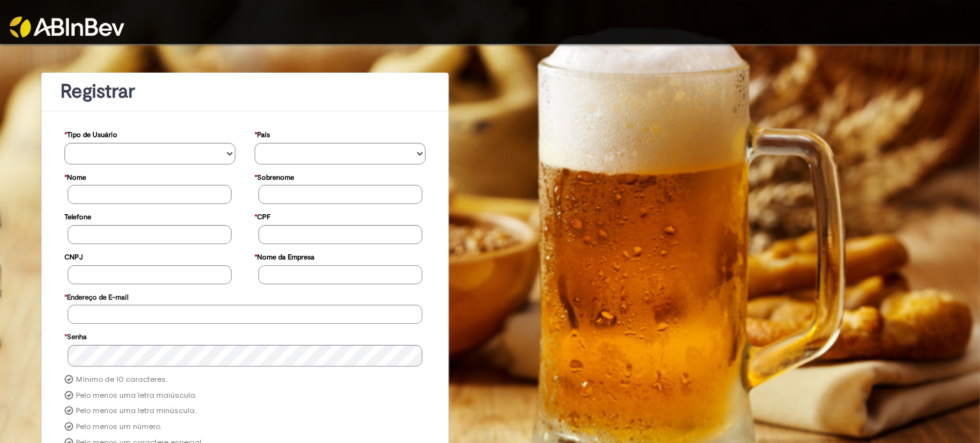  I want to click on label: Sobrenome, so click(275, 176).